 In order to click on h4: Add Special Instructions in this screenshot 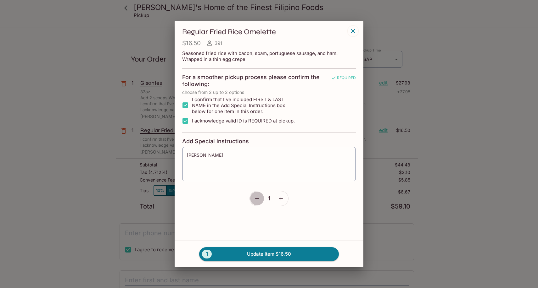, I will do `click(269, 142)`.